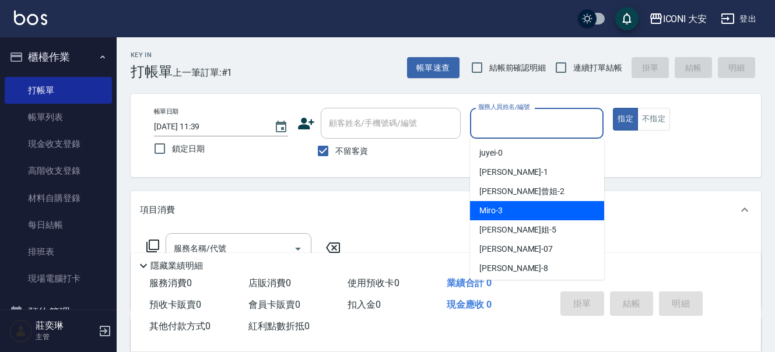  What do you see at coordinates (58, 144) in the screenshot?
I see `a: 現金收支登錄` at bounding box center [58, 144].